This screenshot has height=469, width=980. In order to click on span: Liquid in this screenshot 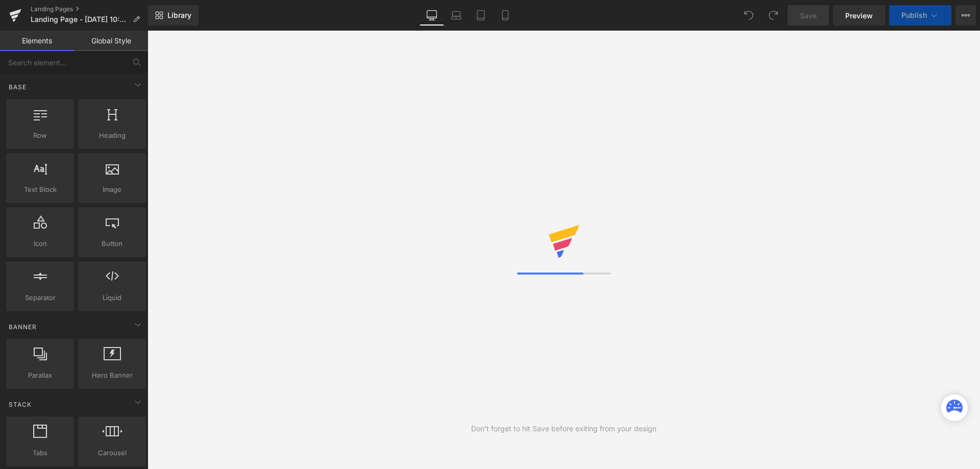, I will do `click(111, 297)`.